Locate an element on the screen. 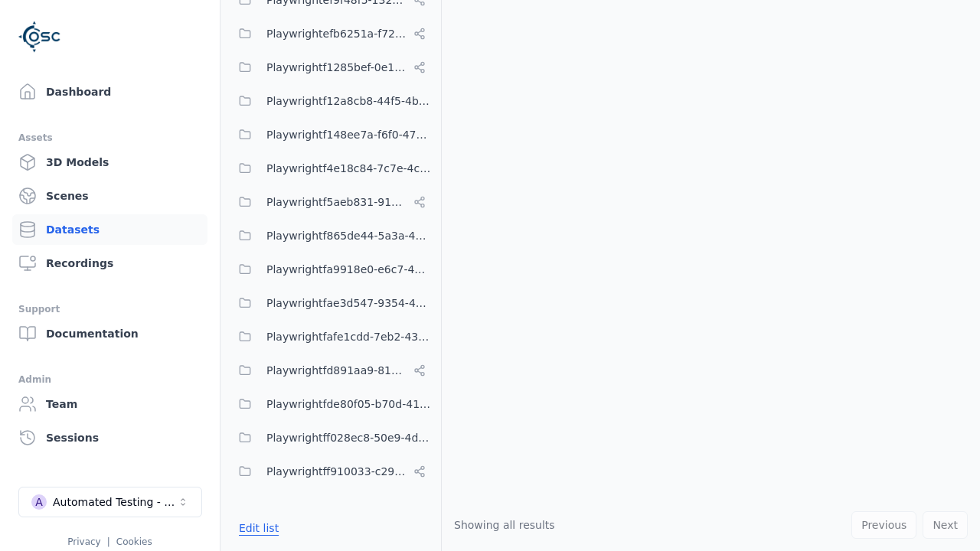 This screenshot has height=551, width=980. button: Playwrightf4e18c84-7c7e-4c28-bfa4-7be69262452c is located at coordinates (331, 169).